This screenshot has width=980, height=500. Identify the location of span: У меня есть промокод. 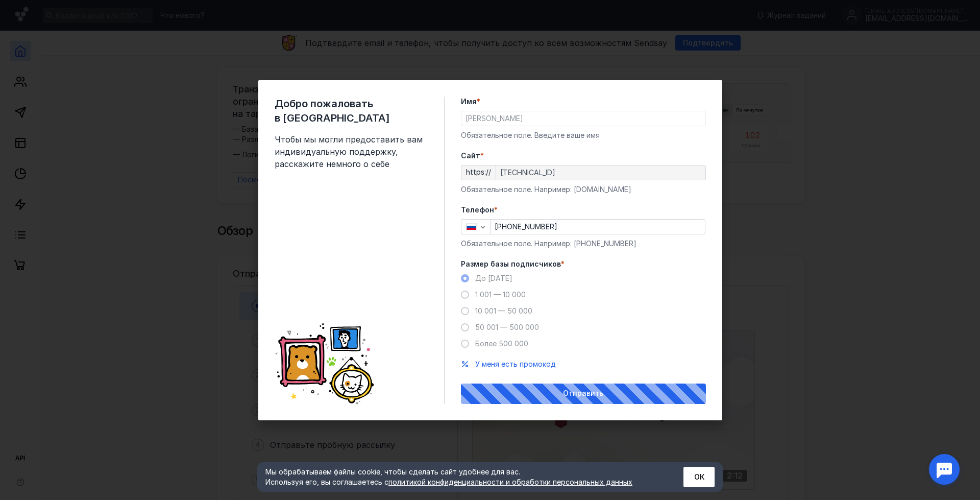
(516, 364).